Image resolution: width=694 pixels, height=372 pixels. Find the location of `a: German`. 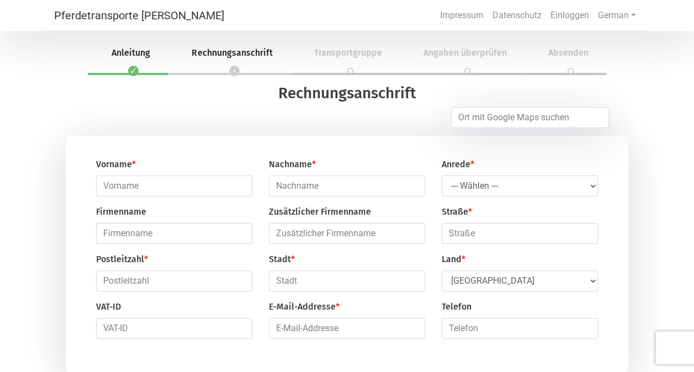

a: German is located at coordinates (617, 15).